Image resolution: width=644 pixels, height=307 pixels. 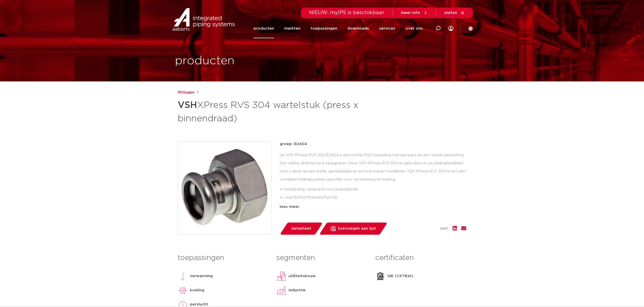 I want to click on img: Product Image for VSH XPress RVS 304 wartelstuk (press x binnendraad), so click(x=224, y=188).